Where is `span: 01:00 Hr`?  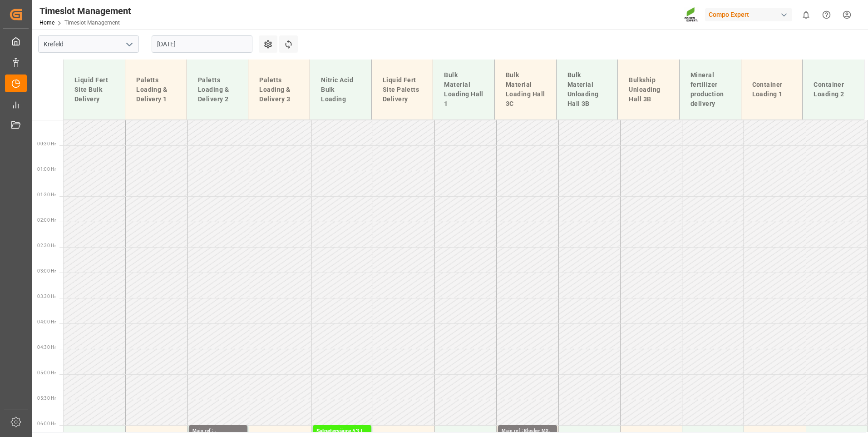 span: 01:00 Hr is located at coordinates (46, 169).